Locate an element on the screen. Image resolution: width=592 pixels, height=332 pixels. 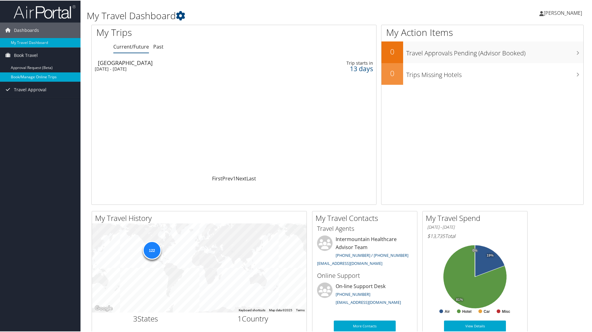
a: View Details is located at coordinates (475, 326).